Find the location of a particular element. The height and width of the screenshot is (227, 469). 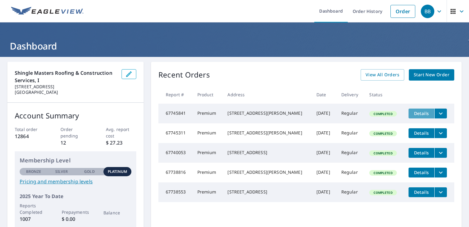

p: Total order is located at coordinates (30, 129).